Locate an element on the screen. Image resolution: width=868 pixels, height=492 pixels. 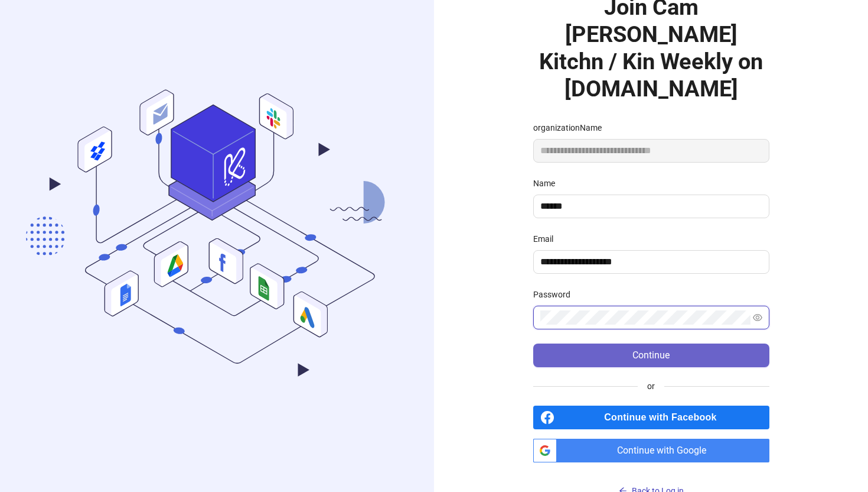
span: or is located at coordinates (651, 386).